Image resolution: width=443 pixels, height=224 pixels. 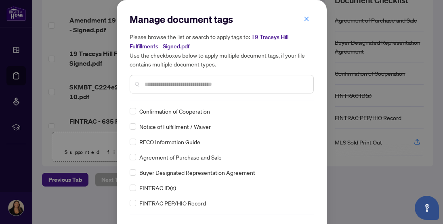 What do you see at coordinates (222, 50) in the screenshot?
I see `h5: Please browse the list or search to apply tags to: Use the checkboxes below to apply multiple doc...` at bounding box center [222, 50].